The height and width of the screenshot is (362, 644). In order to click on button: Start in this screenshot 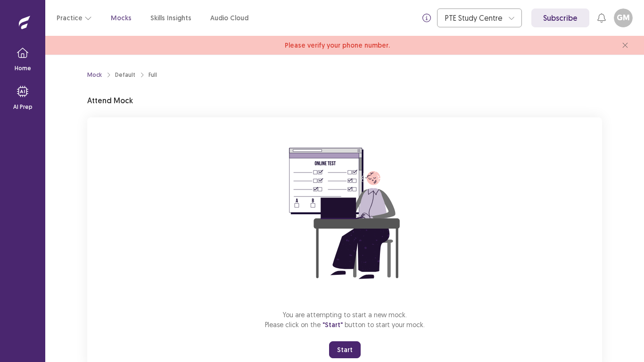, I will do `click(345, 350)`.